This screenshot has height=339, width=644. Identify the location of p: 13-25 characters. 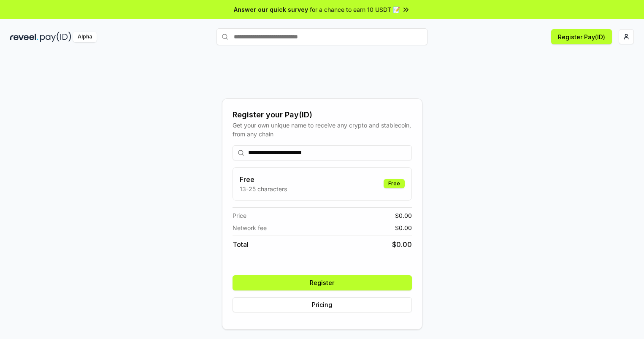
(264, 189).